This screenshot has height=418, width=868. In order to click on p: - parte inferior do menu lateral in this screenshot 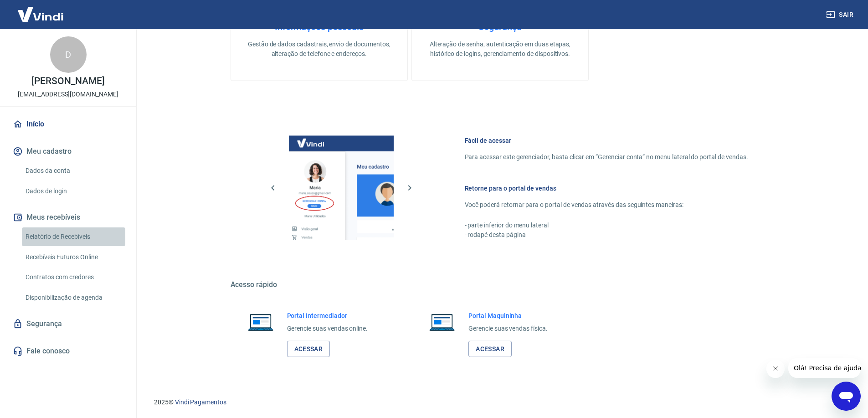, I will do `click(607, 225)`.